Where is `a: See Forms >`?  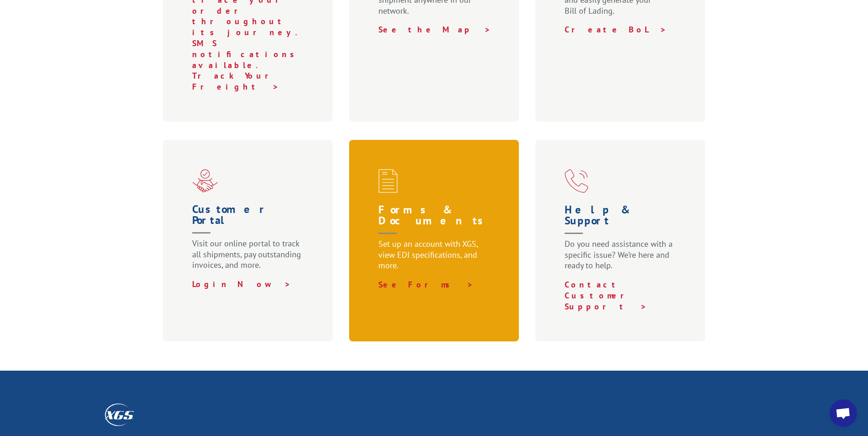 a: See Forms > is located at coordinates (426, 284).